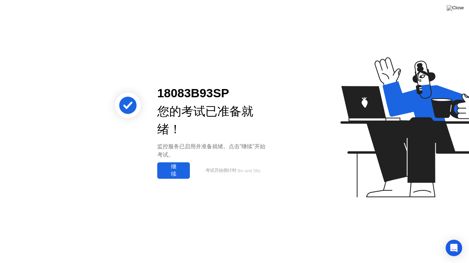 Image resolution: width=469 pixels, height=263 pixels. Describe the element at coordinates (213, 151) in the screenshot. I see `div: 监控服务已启用并准备就绪。点击”继续”开始考试。` at that location.